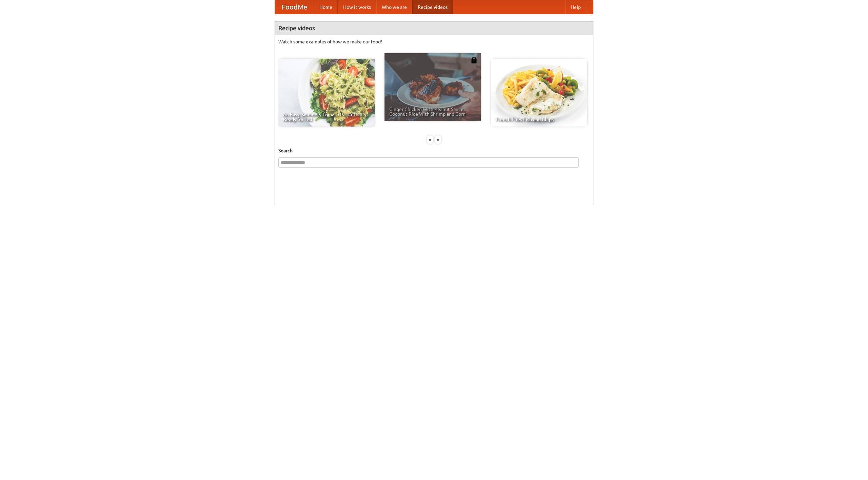 This screenshot has width=868, height=480. I want to click on a: Help, so click(575, 8).